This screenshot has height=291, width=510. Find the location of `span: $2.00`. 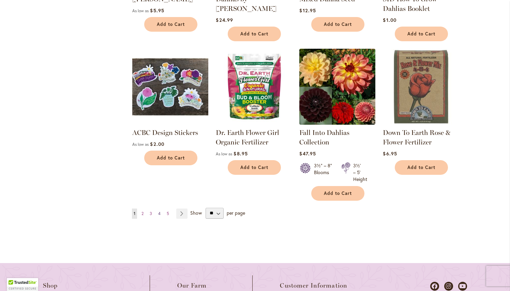

span: $2.00 is located at coordinates (157, 144).